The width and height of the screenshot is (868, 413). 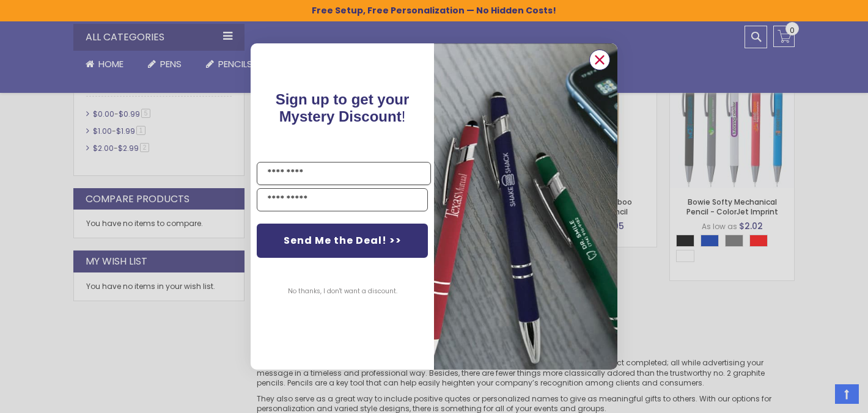 I want to click on button: No thanks, I don't want a discount., so click(x=342, y=292).